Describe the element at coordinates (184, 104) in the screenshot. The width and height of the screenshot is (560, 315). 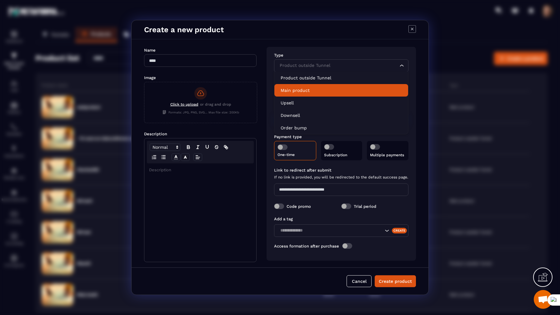
I see `span: Click to upload` at that location.